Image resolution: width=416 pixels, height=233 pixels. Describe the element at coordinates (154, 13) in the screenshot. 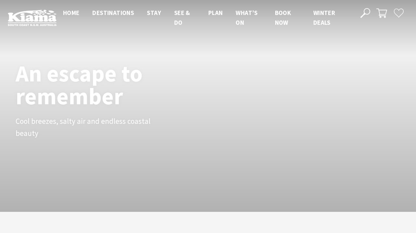

I see `span: Stay` at that location.